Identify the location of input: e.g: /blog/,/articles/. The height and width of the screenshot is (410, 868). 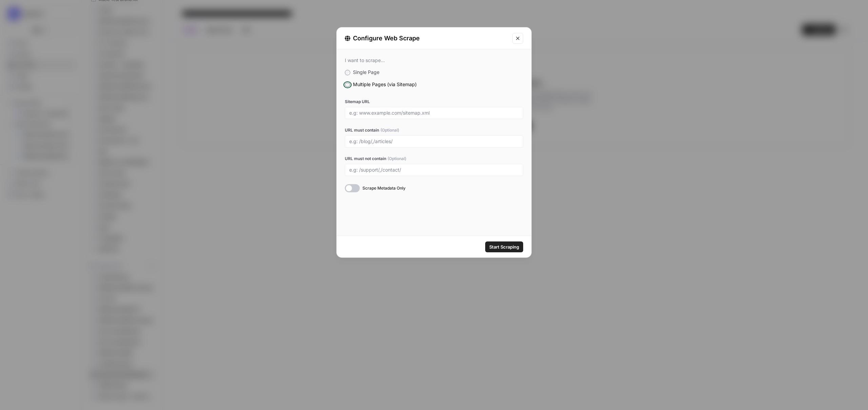
(434, 141).